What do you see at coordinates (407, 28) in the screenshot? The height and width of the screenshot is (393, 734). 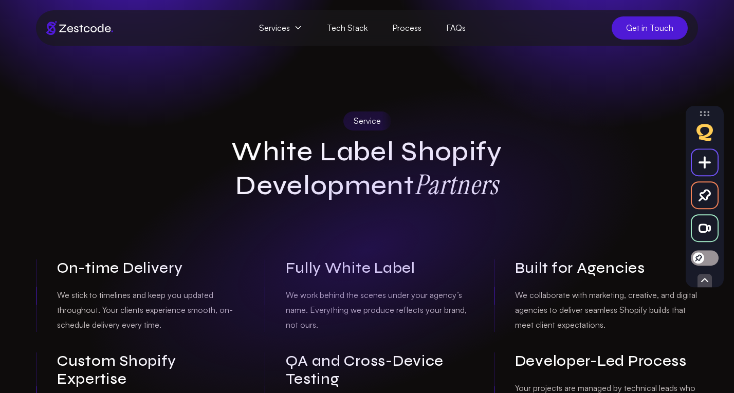 I see `a: Process` at bounding box center [407, 28].